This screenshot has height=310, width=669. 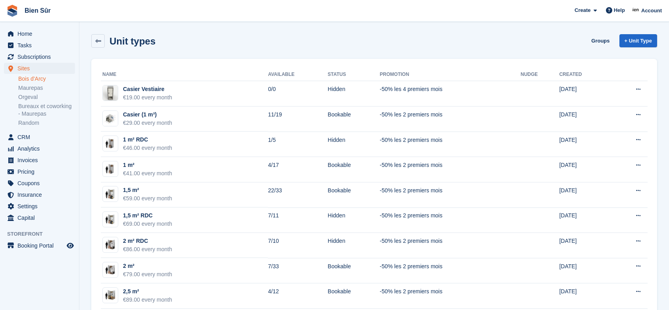 What do you see at coordinates (585, 75) in the screenshot?
I see `th: Created` at bounding box center [585, 75].